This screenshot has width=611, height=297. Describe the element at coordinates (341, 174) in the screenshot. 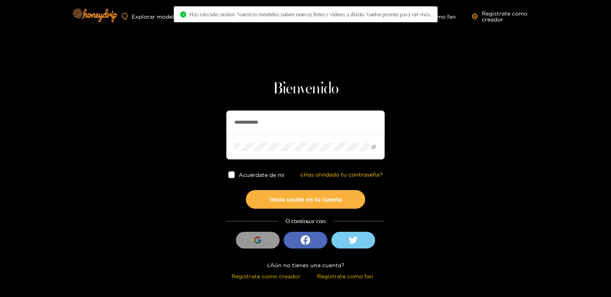

I see `font: ¿Has olvidado tu contraseña?` at that location.